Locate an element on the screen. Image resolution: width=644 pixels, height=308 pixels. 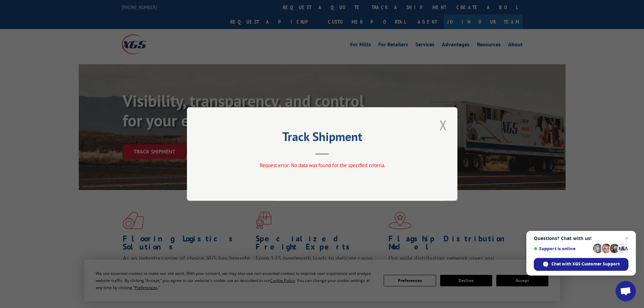
button: Close modal is located at coordinates (443, 125).